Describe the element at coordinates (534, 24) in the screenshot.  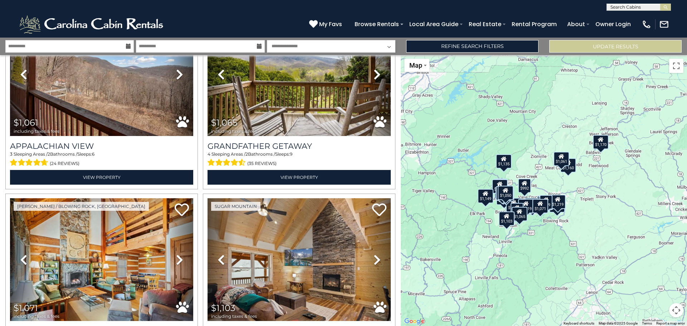
I see `a: Rental Program` at that location.